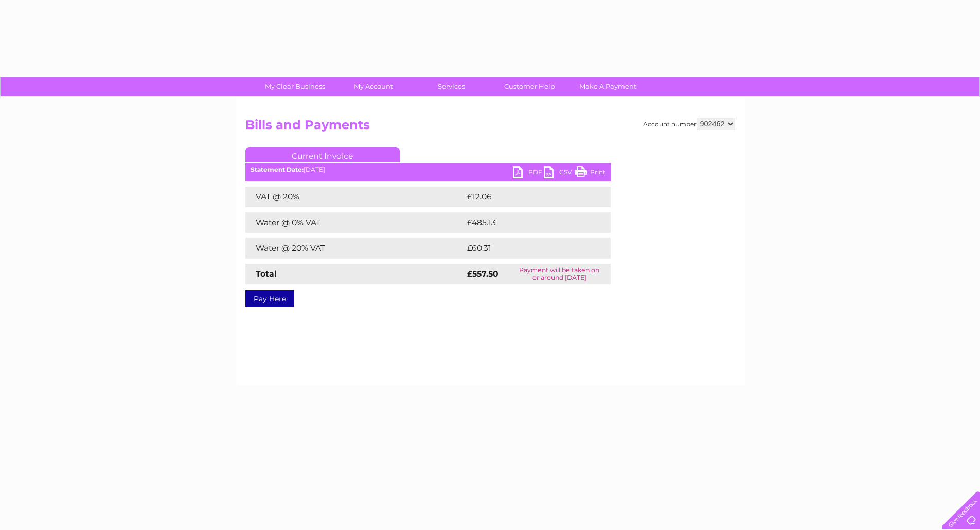 The width and height of the screenshot is (980, 530). What do you see at coordinates (559, 174) in the screenshot?
I see `a: CSV` at bounding box center [559, 174].